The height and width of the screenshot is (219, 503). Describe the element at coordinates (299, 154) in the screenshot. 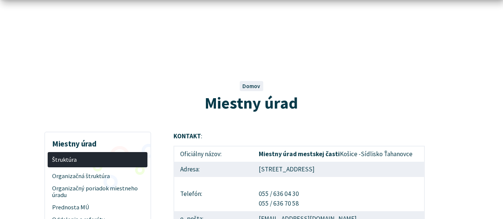

I see `strong: Miestny úrad mestskej časti` at that location.